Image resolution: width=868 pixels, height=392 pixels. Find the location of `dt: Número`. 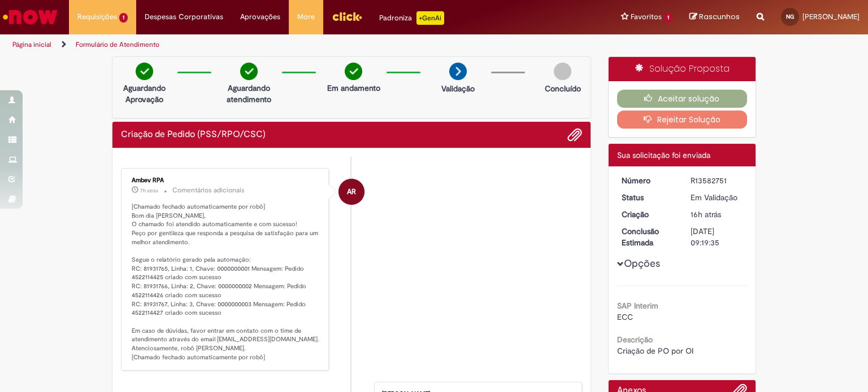

dt: Número is located at coordinates (647, 180).